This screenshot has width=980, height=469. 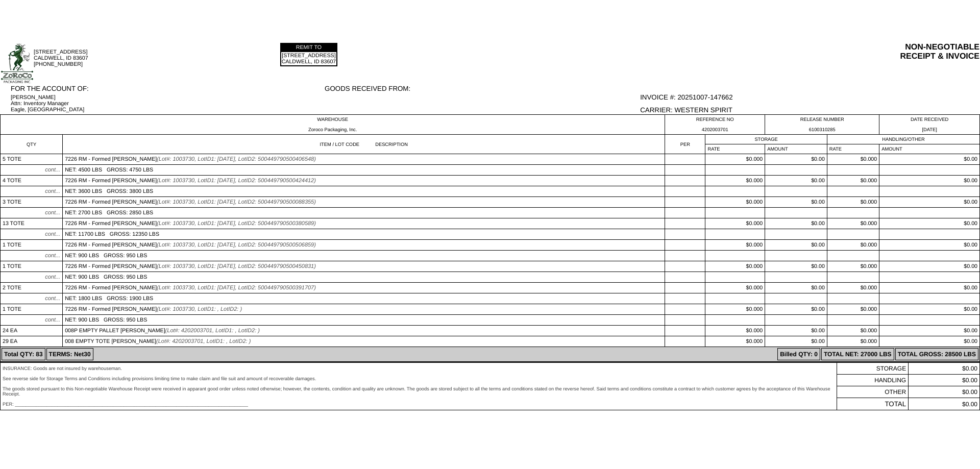 What do you see at coordinates (32, 180) in the screenshot?
I see `td: 4 TOTE` at bounding box center [32, 180].